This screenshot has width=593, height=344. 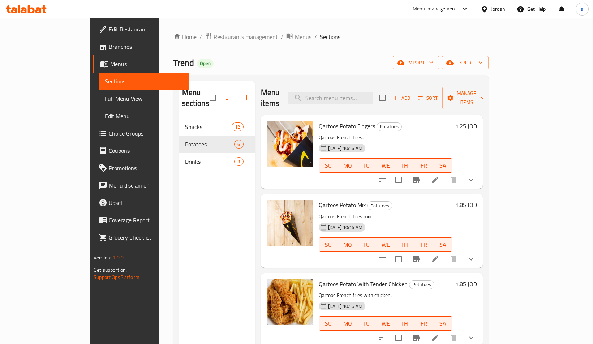 I want to click on span: Qartoos Potato With Tender Chicken, so click(x=363, y=284).